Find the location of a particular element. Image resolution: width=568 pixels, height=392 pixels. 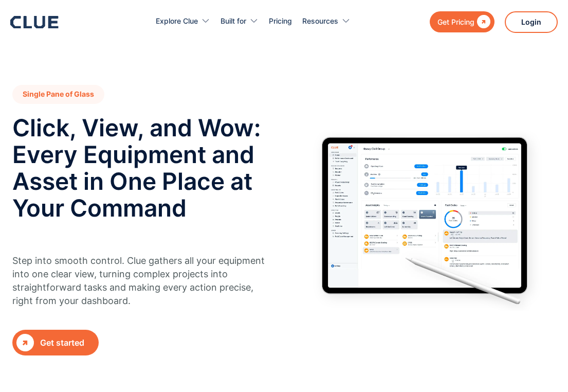

div: Get Pricing is located at coordinates (456, 22).